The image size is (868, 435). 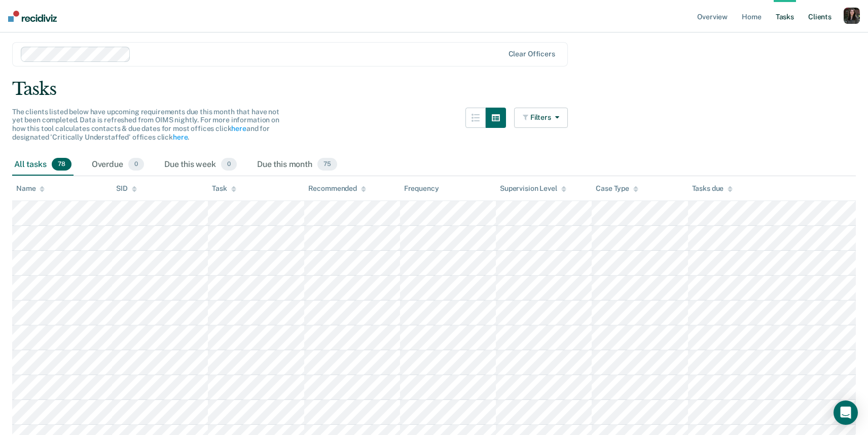 I want to click on img: Recidiviz, so click(x=32, y=17).